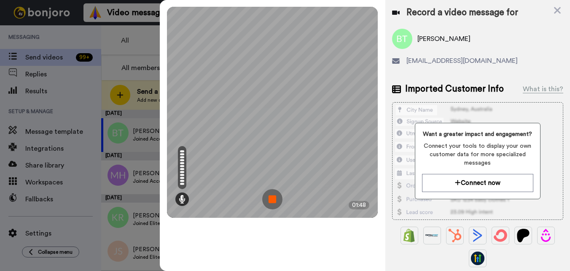 This screenshot has width=570, height=271. What do you see at coordinates (478, 235) in the screenshot?
I see `img: ActiveCampaign` at bounding box center [478, 235].